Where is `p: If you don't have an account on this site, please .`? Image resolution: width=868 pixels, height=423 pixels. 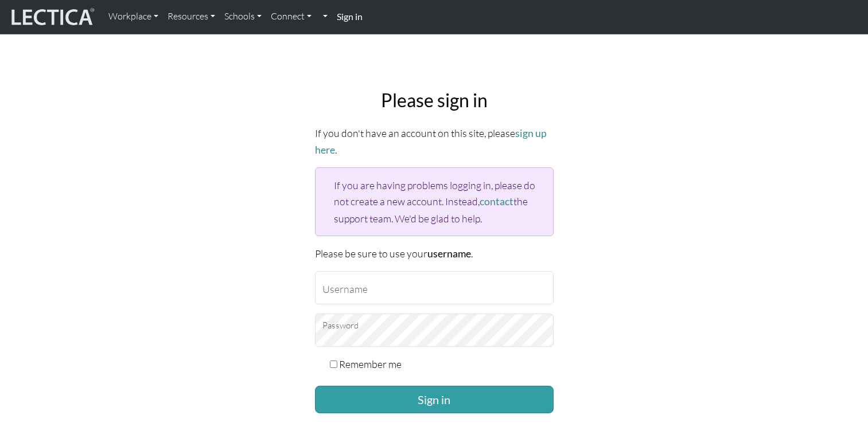
p: If you don't have an account on this site, please . is located at coordinates (434, 142).